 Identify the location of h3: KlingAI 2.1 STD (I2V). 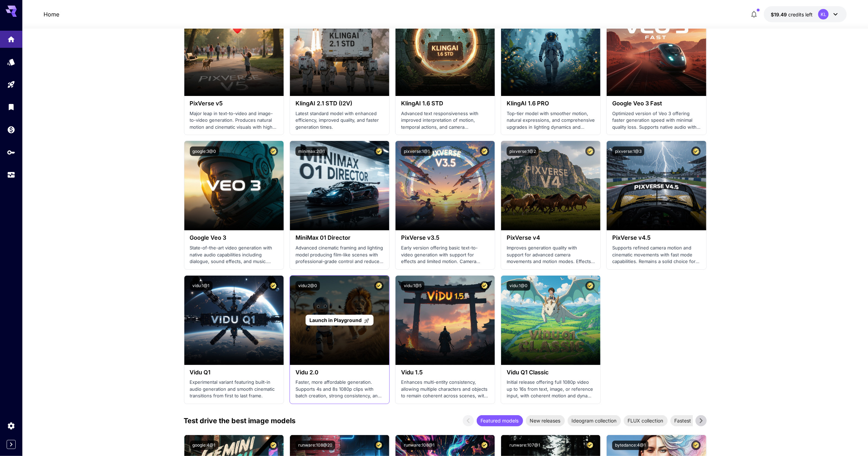
(339, 103).